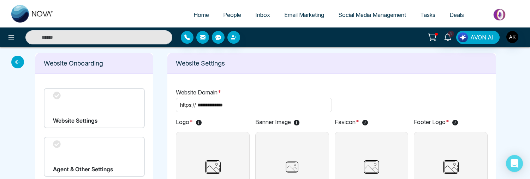 This screenshot has width=530, height=179. What do you see at coordinates (451, 34) in the screenshot?
I see `span: 3` at bounding box center [451, 34].